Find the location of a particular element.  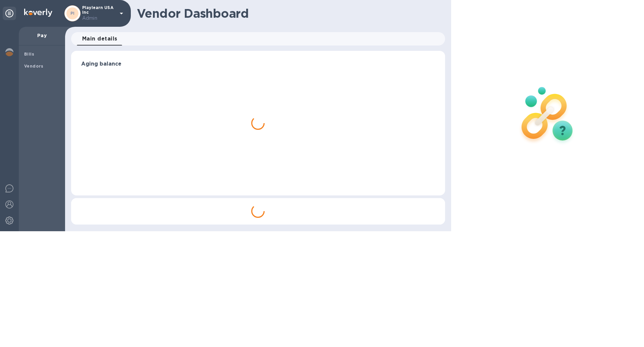

p: Admin is located at coordinates (99, 18).